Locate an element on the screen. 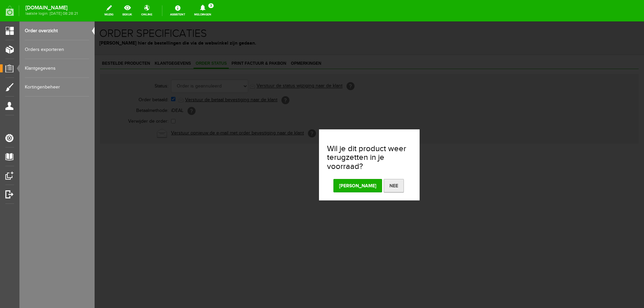 The width and height of the screenshot is (644, 308). a: Assistent is located at coordinates (178, 11).